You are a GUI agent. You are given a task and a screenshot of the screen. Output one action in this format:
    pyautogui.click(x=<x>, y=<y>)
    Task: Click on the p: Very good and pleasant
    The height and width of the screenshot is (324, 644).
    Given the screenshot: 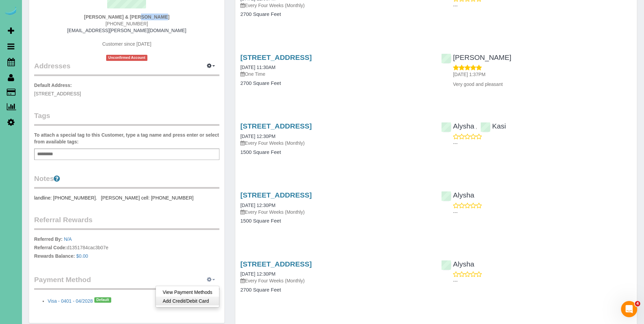 What is the action you would take?
    pyautogui.click(x=542, y=84)
    